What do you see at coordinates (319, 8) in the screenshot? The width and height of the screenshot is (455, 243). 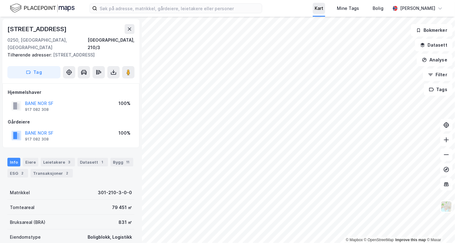 I see `div: Kart` at bounding box center [319, 8].